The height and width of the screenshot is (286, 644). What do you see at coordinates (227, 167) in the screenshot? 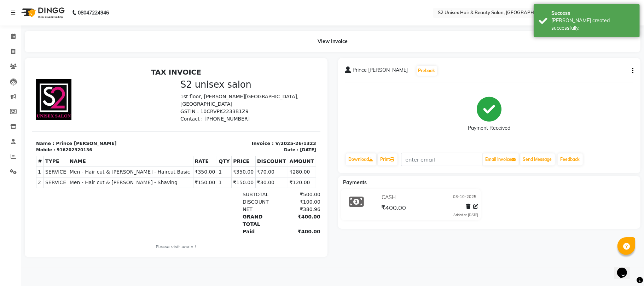
I see `div: Paid` at bounding box center [227, 167].